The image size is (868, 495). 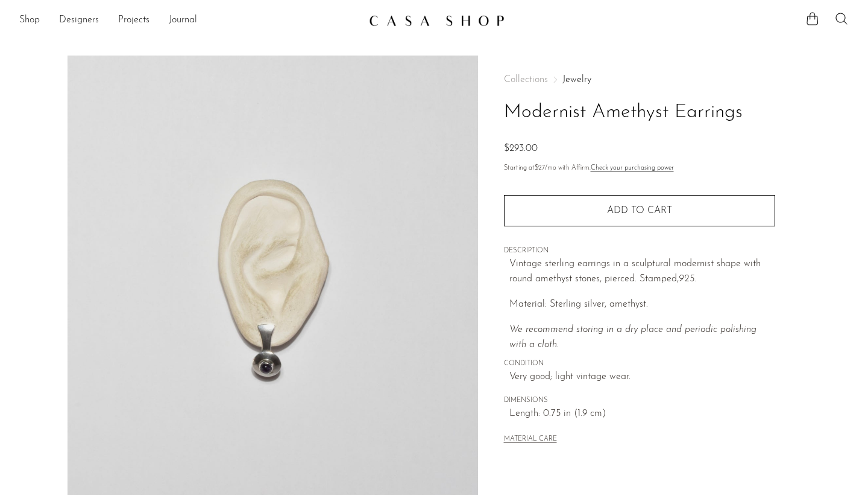 What do you see at coordinates (642, 414) in the screenshot?
I see `span: Length: 0.75 in (1.9 cm)` at bounding box center [642, 414].